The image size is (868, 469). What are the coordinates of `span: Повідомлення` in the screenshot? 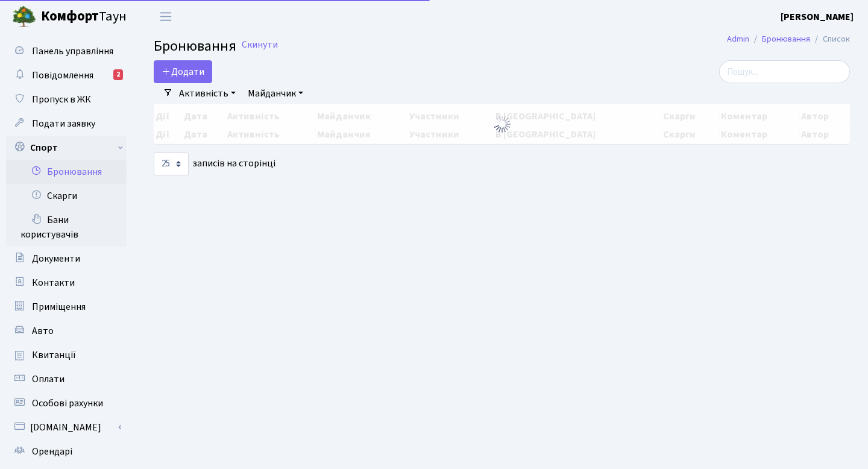 It's located at (63, 75).